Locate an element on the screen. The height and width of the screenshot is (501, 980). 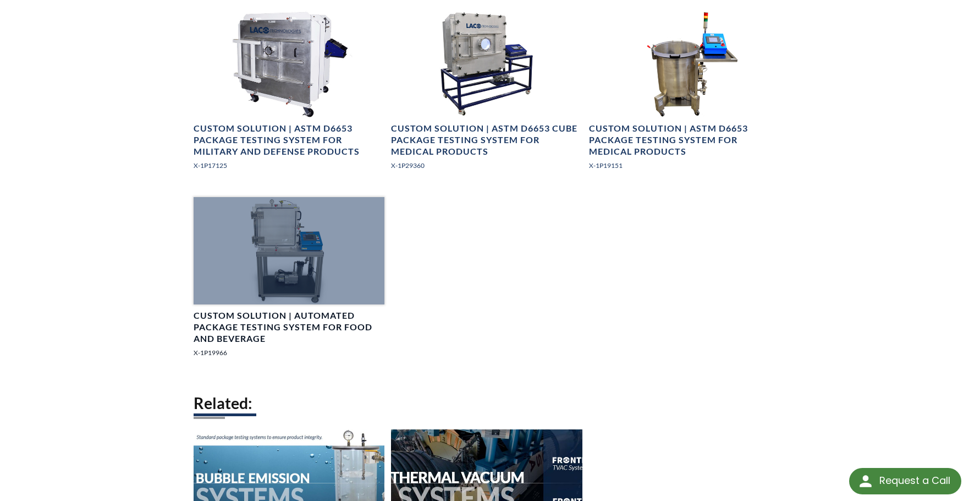
h2: Related: is located at coordinates (490, 403).